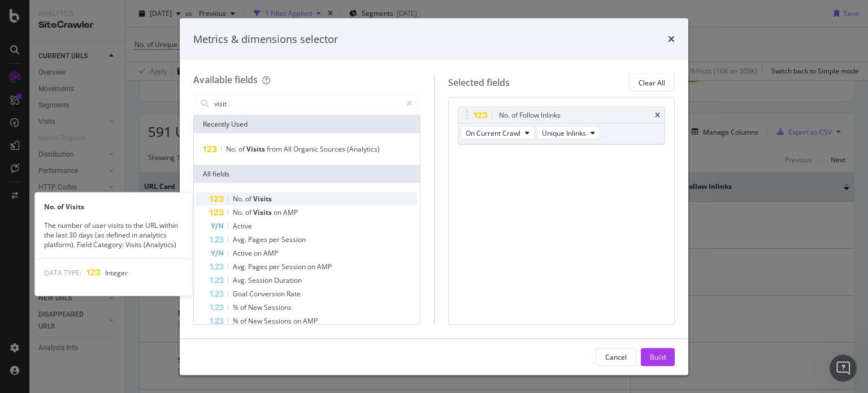  Describe the element at coordinates (568, 133) in the screenshot. I see `button: Unique Inlinks` at that location.